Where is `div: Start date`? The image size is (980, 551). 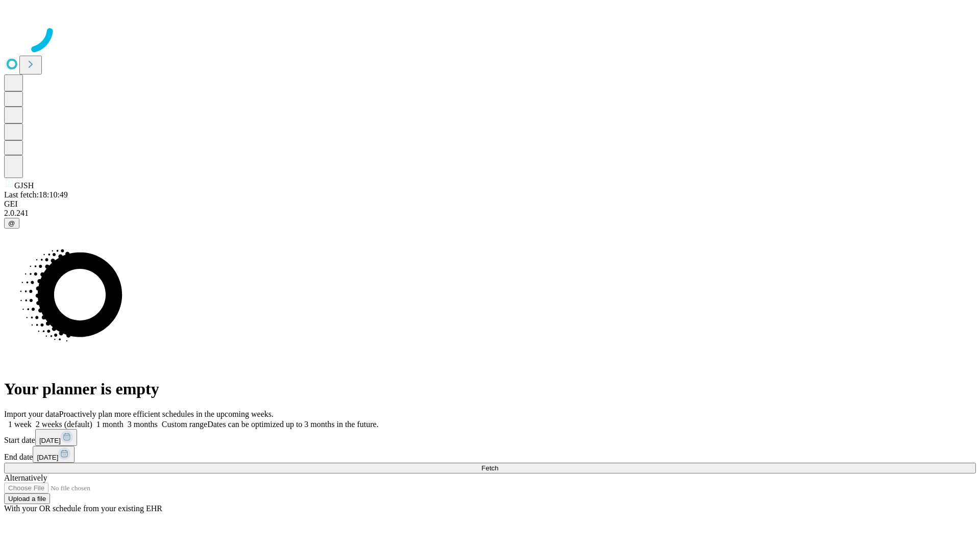
div: Start date is located at coordinates (490, 437).